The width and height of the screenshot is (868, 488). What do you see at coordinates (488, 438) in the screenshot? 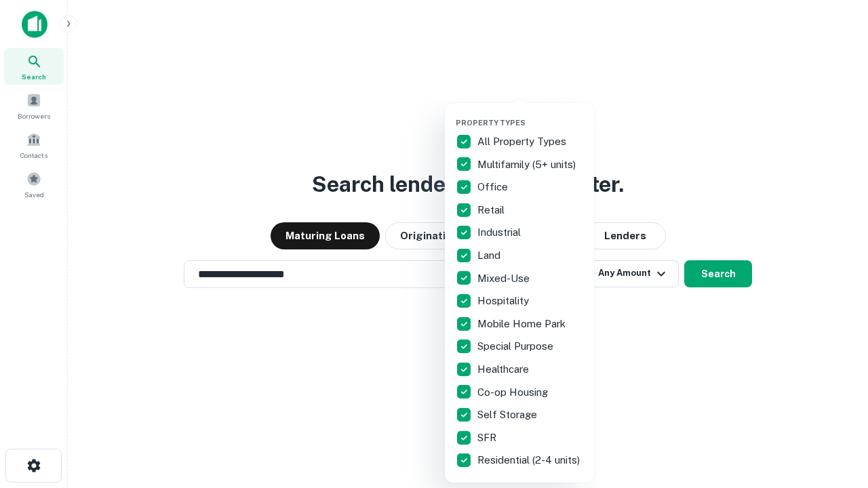
I see `p: SFR` at bounding box center [488, 438].